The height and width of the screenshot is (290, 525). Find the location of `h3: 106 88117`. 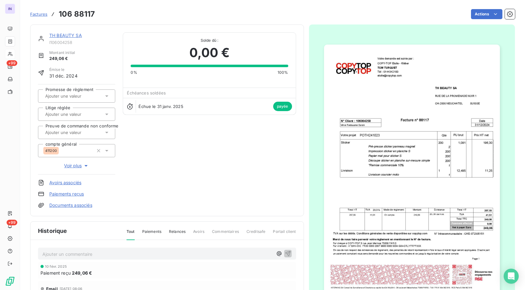

h3: 106 88117 is located at coordinates (77, 14).